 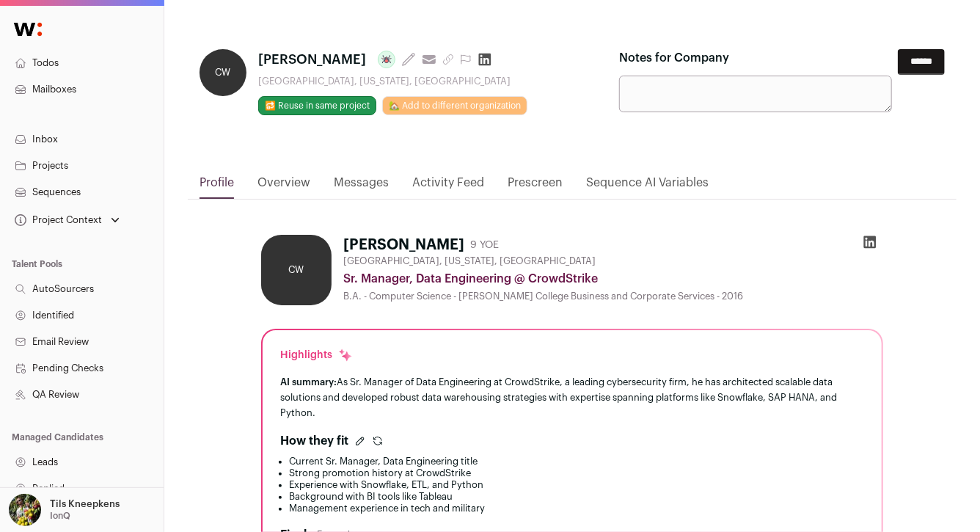 What do you see at coordinates (28, 30) in the screenshot?
I see `img: Wellfound` at bounding box center [28, 30].